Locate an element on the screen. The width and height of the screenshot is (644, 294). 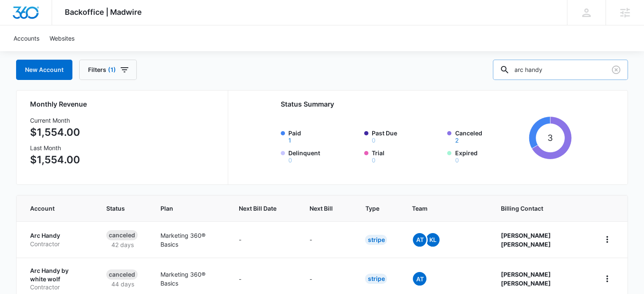
span: Team is located at coordinates (439, 208).